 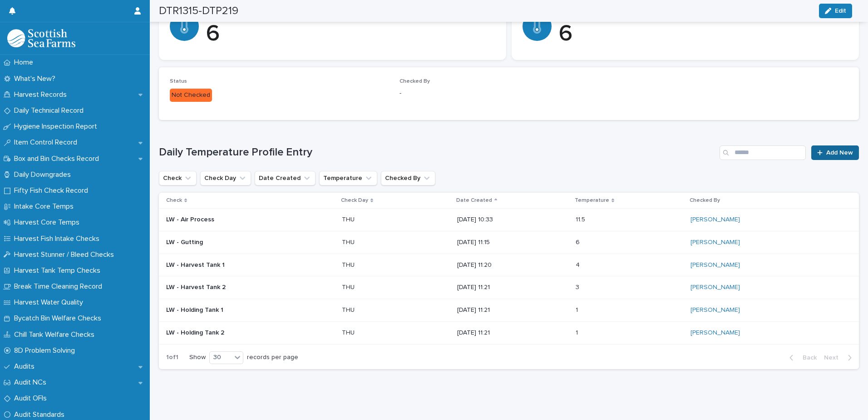 I want to click on p: Box and Bin Checks Record, so click(x=58, y=159).